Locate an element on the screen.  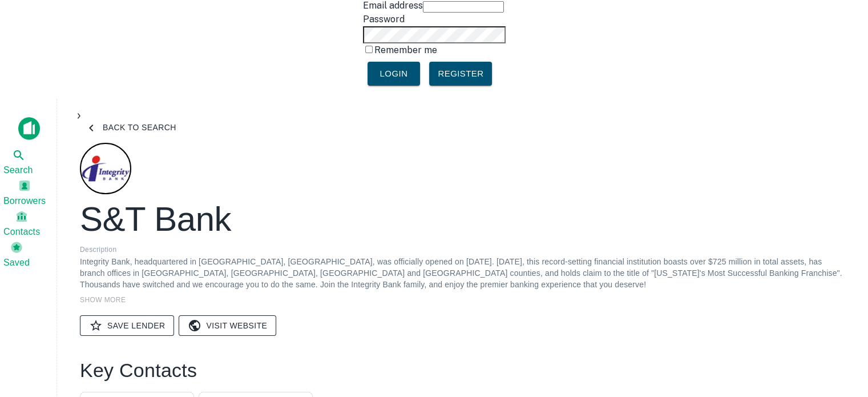
div: Saved is located at coordinates (16, 255).